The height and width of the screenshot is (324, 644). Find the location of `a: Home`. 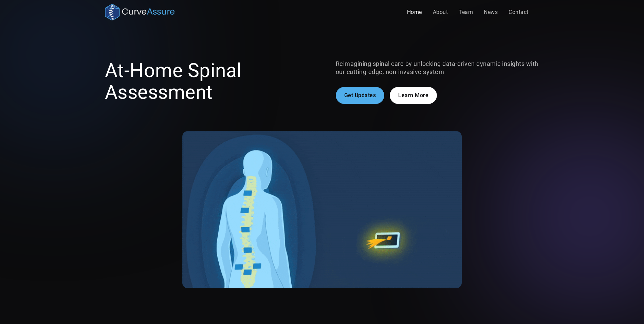

a: Home is located at coordinates (414, 12).